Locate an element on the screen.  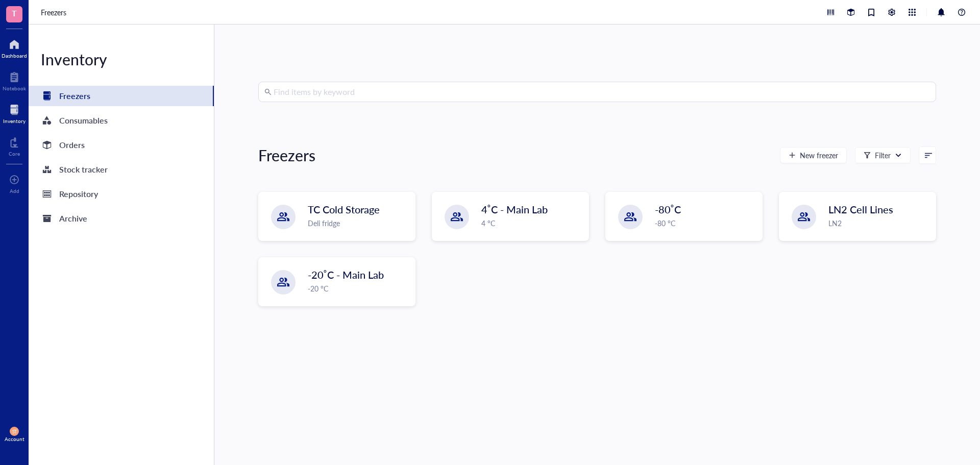
div: Filter is located at coordinates (882, 155).